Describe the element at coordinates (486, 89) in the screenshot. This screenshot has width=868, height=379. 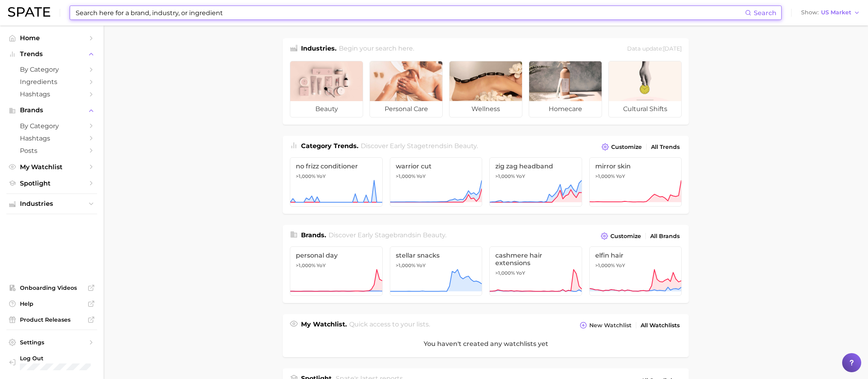
I see `a: wellness` at that location.